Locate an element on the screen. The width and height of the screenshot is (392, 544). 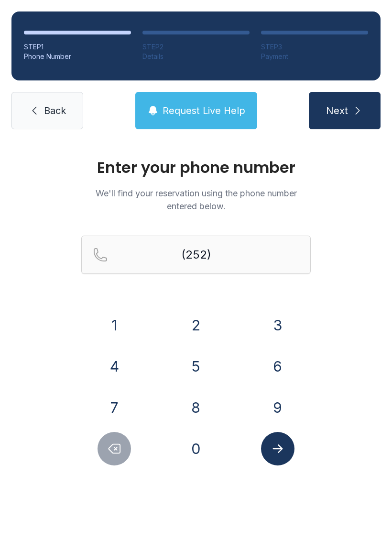
button: Submit lookup form is located at coordinates (278, 449).